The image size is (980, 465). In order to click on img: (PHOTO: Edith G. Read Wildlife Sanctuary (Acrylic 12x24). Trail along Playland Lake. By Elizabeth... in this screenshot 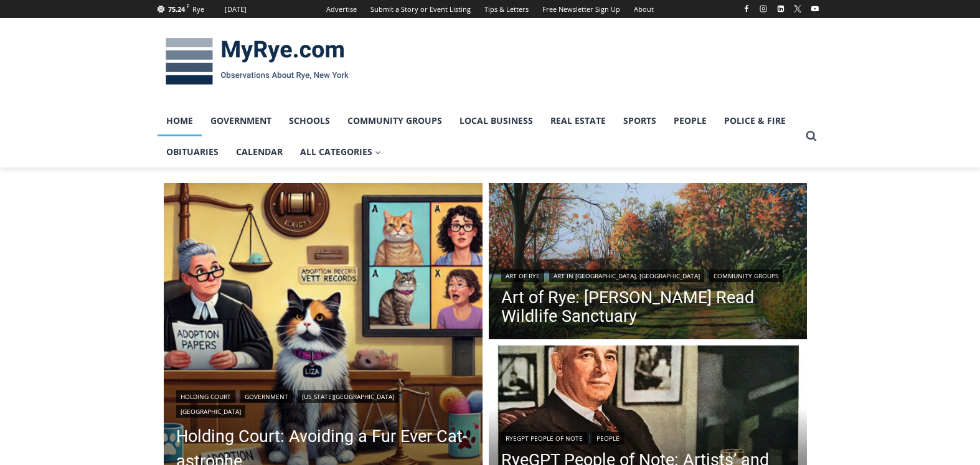, I will do `click(648, 262)`.